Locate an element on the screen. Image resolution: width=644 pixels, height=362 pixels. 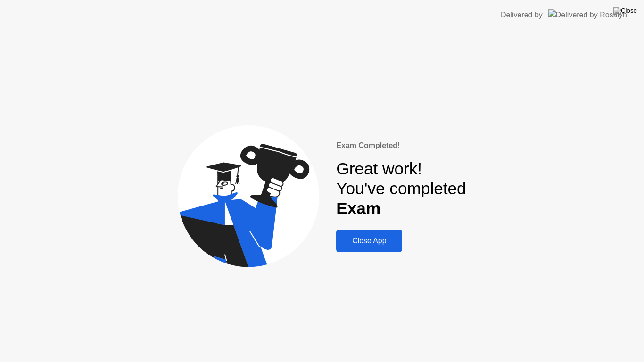
img: Close is located at coordinates (625, 11).